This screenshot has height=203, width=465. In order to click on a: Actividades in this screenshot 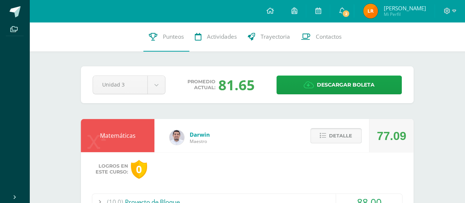, I will do `click(216, 37)`.